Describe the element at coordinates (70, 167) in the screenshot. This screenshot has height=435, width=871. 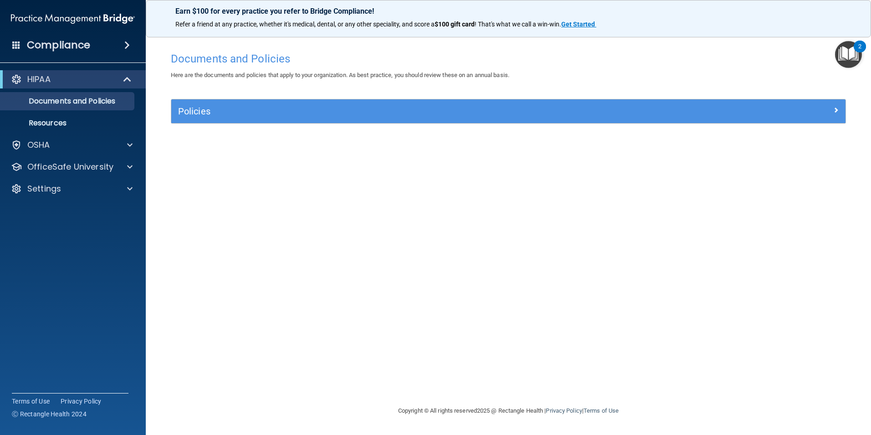
I see `p: OfficeSafe University` at that location.